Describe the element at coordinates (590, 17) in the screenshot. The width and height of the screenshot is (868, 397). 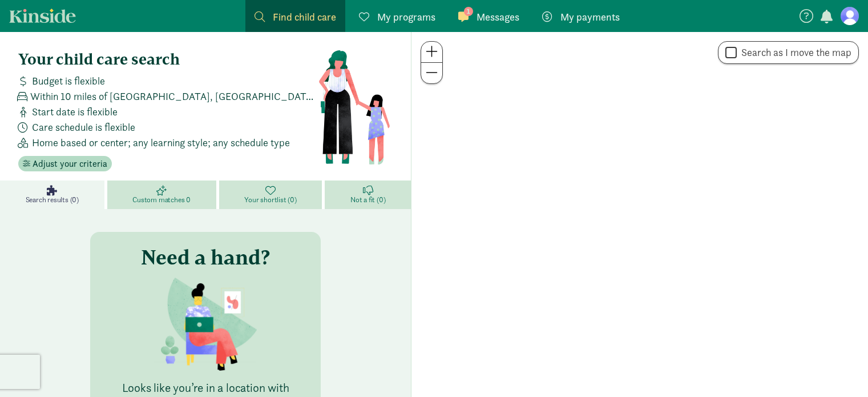
I see `span: My payments` at that location.